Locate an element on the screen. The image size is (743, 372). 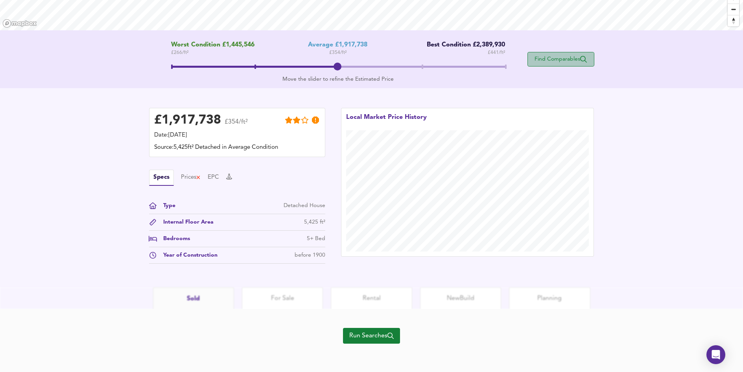
a: Mapbox homepage is located at coordinates (20, 23).